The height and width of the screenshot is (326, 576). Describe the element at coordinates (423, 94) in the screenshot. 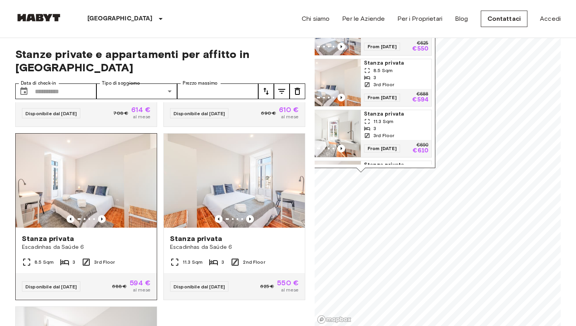

I see `p: €688` at that location.